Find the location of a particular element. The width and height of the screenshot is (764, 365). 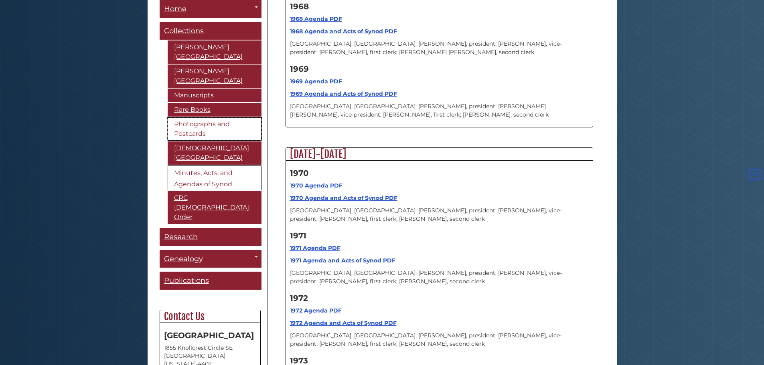

h2: Contact Us is located at coordinates (210, 317).